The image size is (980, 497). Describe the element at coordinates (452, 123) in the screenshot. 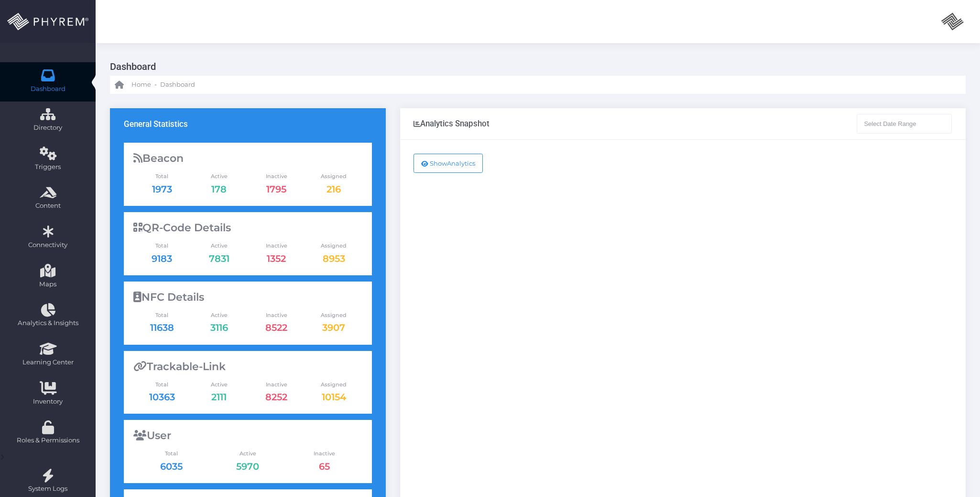

I see `div: Analytics Snapshot` at that location.